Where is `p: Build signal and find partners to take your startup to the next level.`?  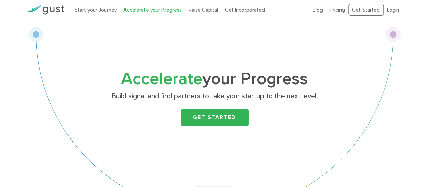 p: Build signal and find partners to take your startup to the next level. is located at coordinates (215, 96).